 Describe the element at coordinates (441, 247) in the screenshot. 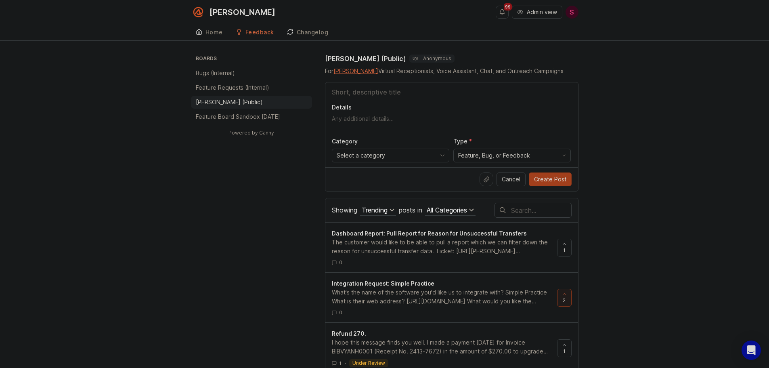

I see `div: The customer would like to be able to pull a report which we can filter down the reason for unsuc...` at that location.